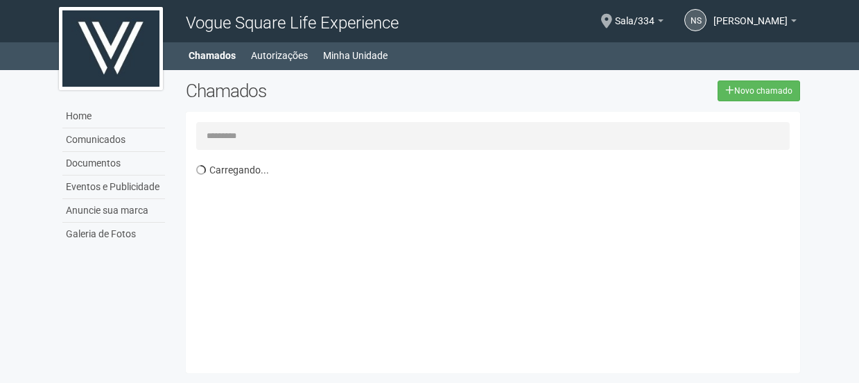 The image size is (859, 383). I want to click on h2: Chamados, so click(308, 91).